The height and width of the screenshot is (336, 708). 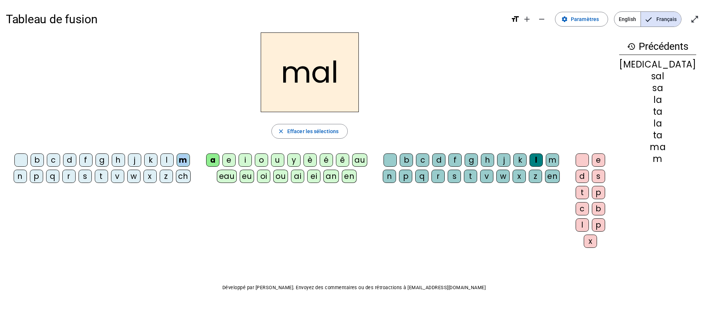 I want to click on span: Français, so click(x=661, y=19).